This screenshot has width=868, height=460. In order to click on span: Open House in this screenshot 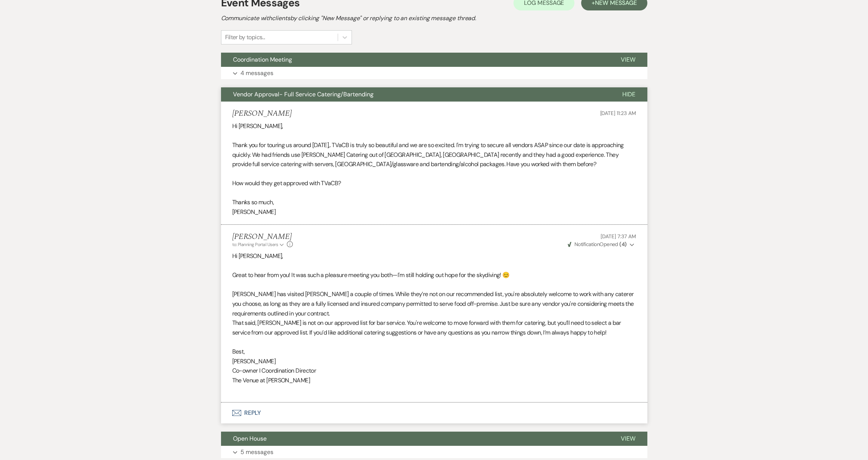, I will do `click(249, 439)`.